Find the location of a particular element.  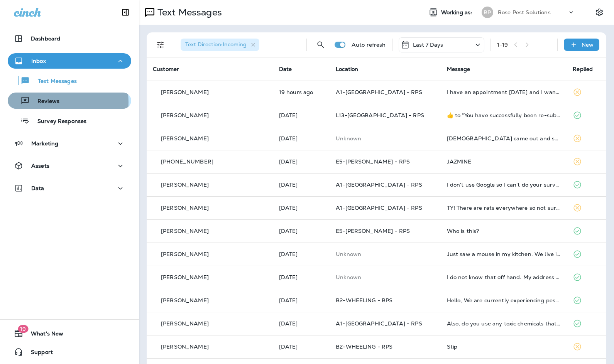

p: Sep 4, 2025 01:51 PM is located at coordinates (301, 208).